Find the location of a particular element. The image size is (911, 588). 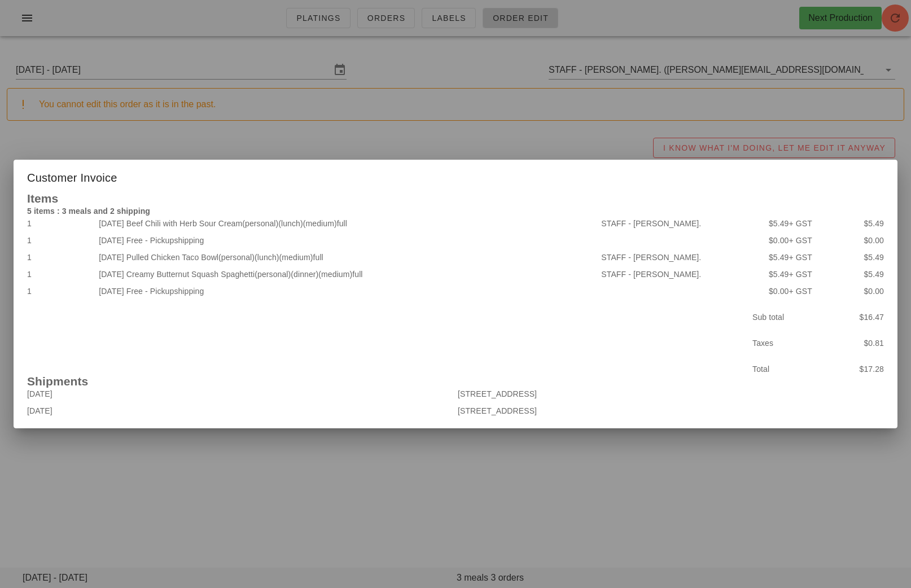

div: Taxes is located at coordinates (781, 343).